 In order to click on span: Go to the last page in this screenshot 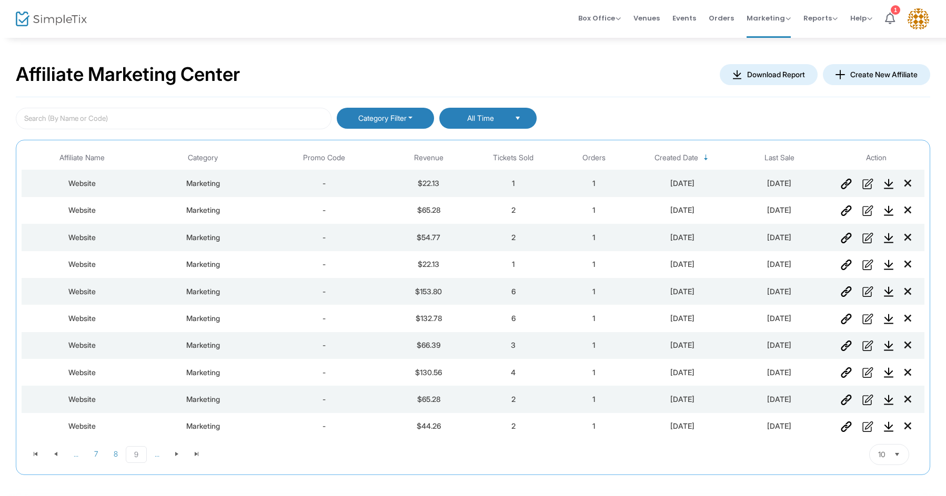, I will do `click(197, 454)`.